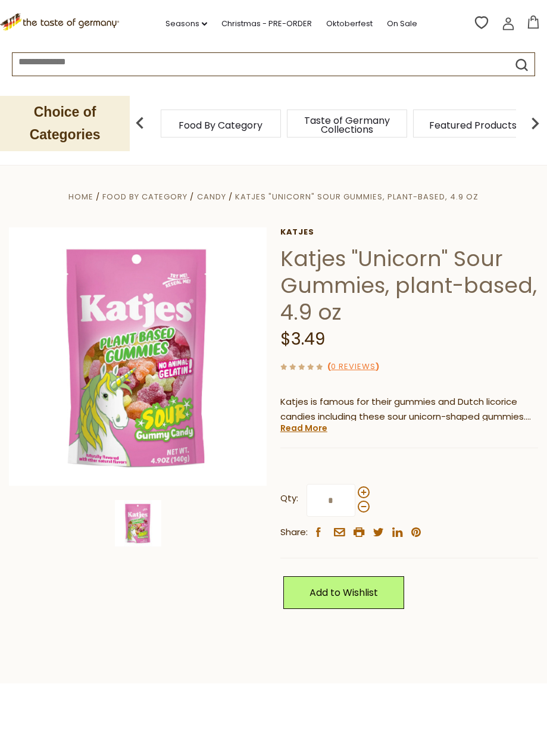 The height and width of the screenshot is (756, 547). I want to click on a: Read More, so click(304, 428).